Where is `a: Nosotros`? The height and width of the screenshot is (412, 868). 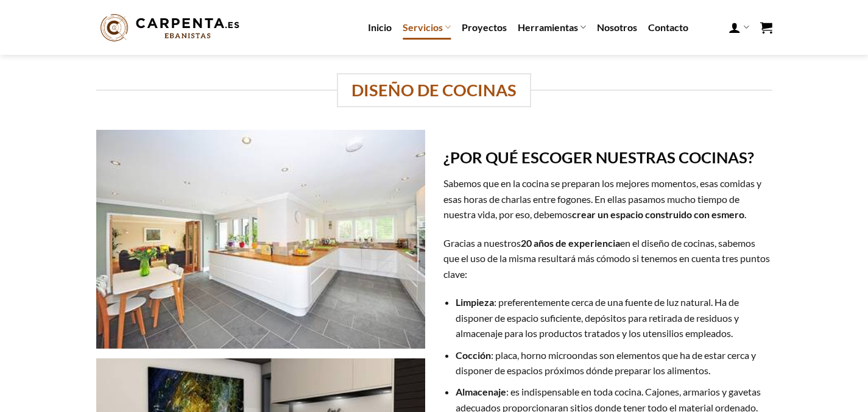
a: Nosotros is located at coordinates (617, 28).